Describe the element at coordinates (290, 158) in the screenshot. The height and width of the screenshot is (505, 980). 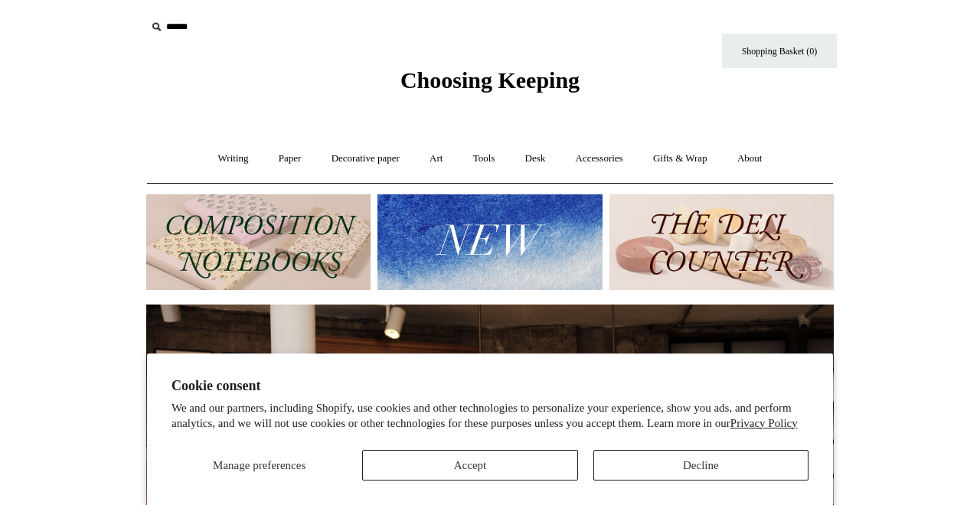
I see `a: Paper` at that location.